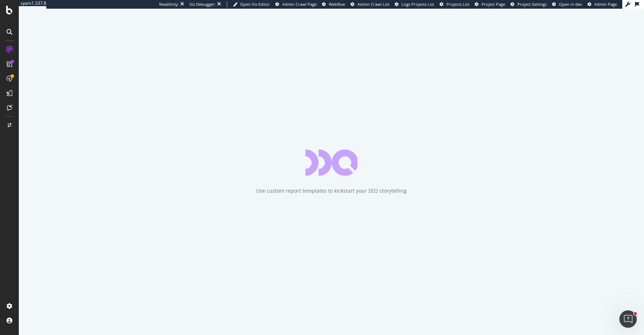 Image resolution: width=644 pixels, height=335 pixels. I want to click on a: Admin Page, so click(602, 4).